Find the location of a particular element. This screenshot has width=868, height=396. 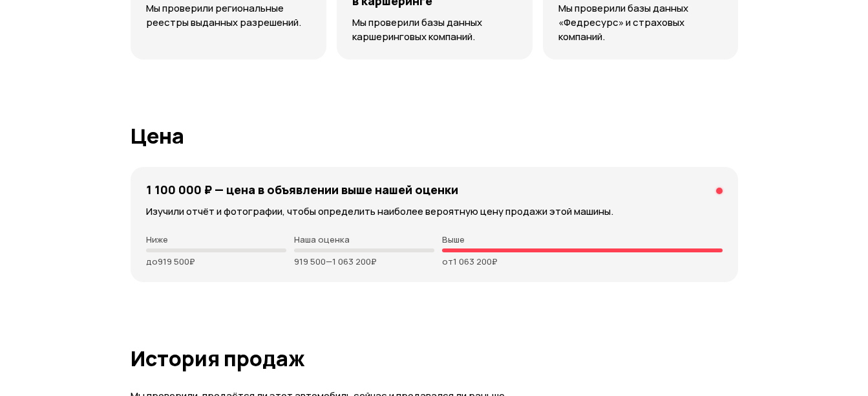

p: Выше is located at coordinates (583, 240).